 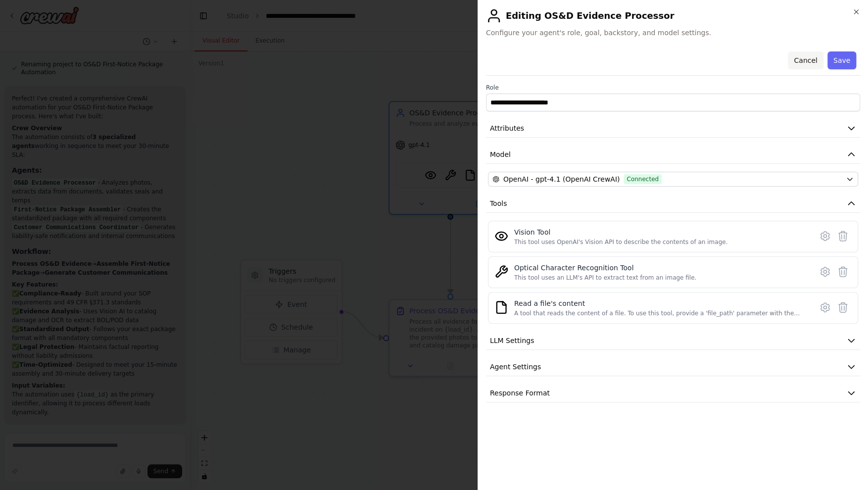 What do you see at coordinates (500, 154) in the screenshot?
I see `span: Model` at bounding box center [500, 154].